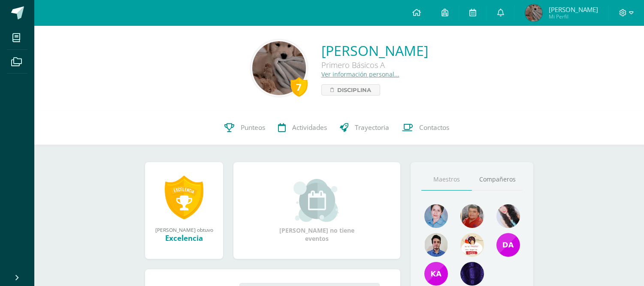  Describe the element at coordinates (364, 128) in the screenshot. I see `a: Trayectoria` at that location.